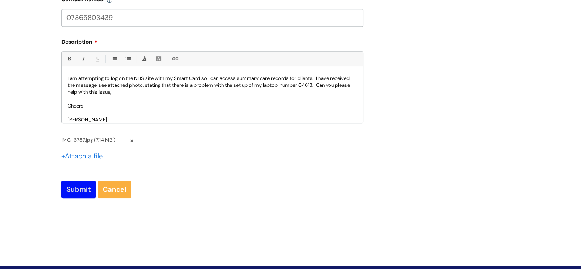 The width and height of the screenshot is (581, 269). What do you see at coordinates (114, 58) in the screenshot?
I see `a: • Unordered List (Ctrl-Shift-7)` at bounding box center [114, 58].